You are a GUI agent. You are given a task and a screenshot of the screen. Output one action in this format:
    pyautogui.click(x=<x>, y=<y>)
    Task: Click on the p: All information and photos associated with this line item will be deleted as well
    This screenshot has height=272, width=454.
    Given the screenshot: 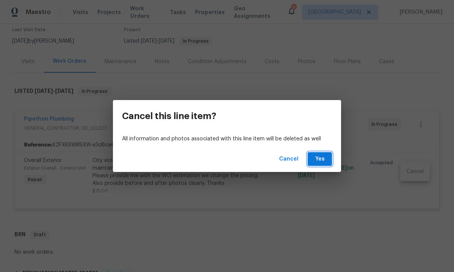 What is the action you would take?
    pyautogui.click(x=227, y=139)
    